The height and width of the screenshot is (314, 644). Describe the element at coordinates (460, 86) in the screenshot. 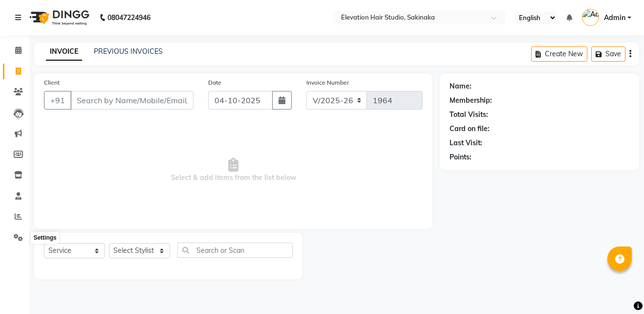

I see `div: Name:` at that location.